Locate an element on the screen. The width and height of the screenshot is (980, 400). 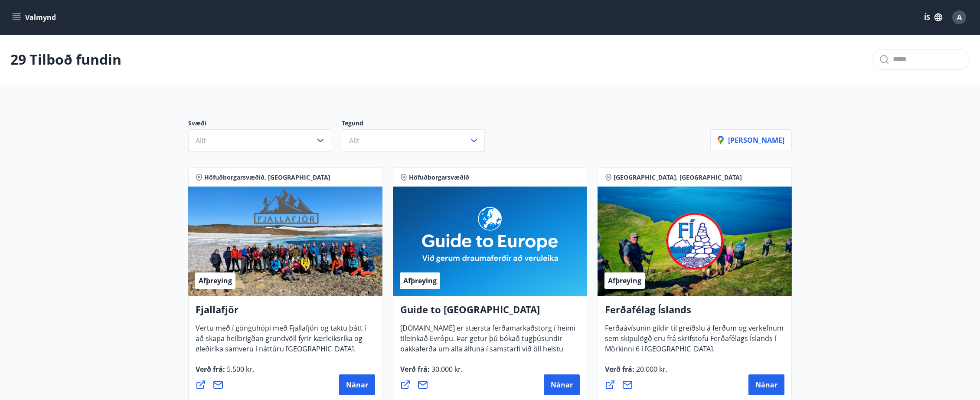
button: menu is located at coordinates (35, 18).